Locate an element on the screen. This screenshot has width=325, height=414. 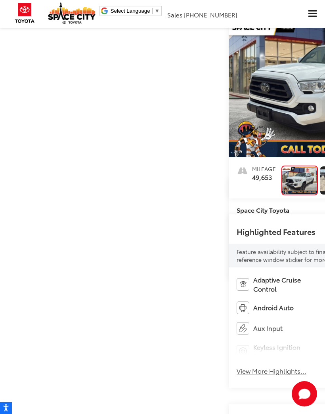
img: Space City Toyota is located at coordinates (72, 13).